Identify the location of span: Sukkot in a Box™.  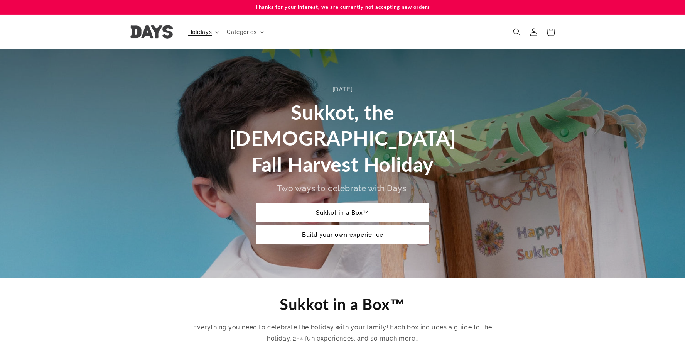
(343, 304).